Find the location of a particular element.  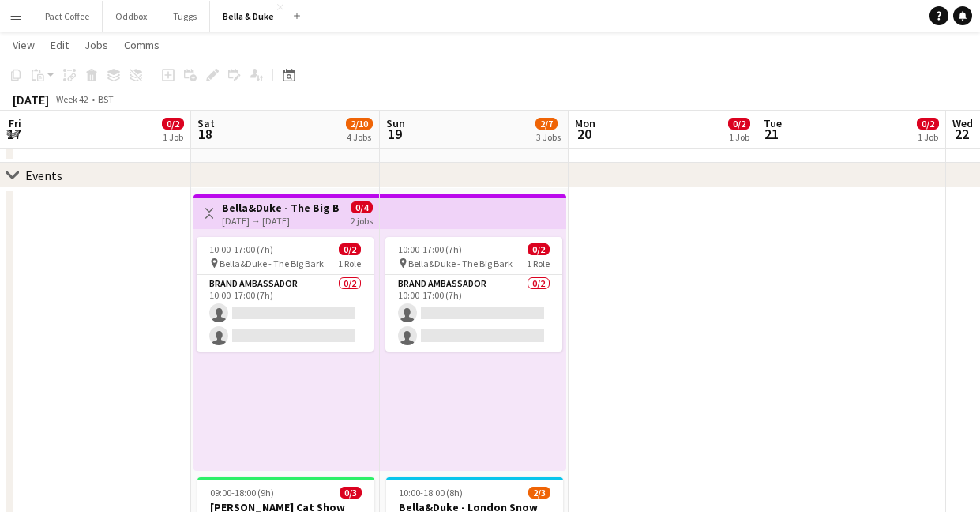

span: 2/10 is located at coordinates (359, 123).